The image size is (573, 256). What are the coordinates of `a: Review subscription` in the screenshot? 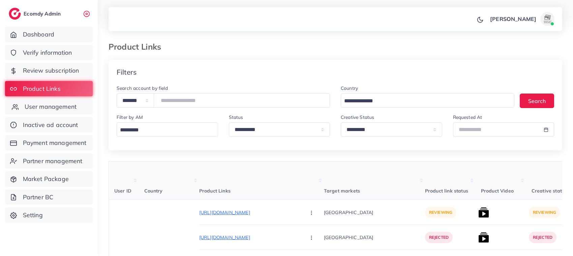 It's located at (49, 70).